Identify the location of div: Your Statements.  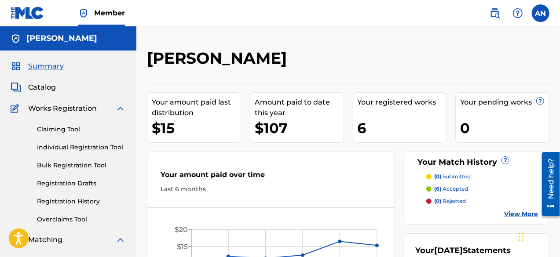
(463, 251).